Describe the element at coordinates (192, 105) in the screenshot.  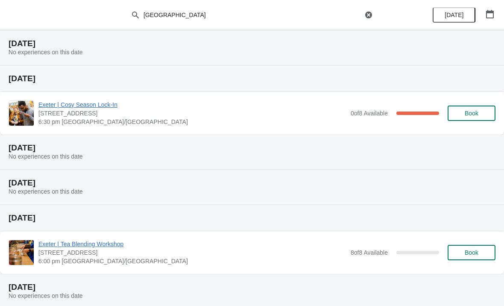
I see `span: Exeter | Cosy Season Lock-In` at that location.